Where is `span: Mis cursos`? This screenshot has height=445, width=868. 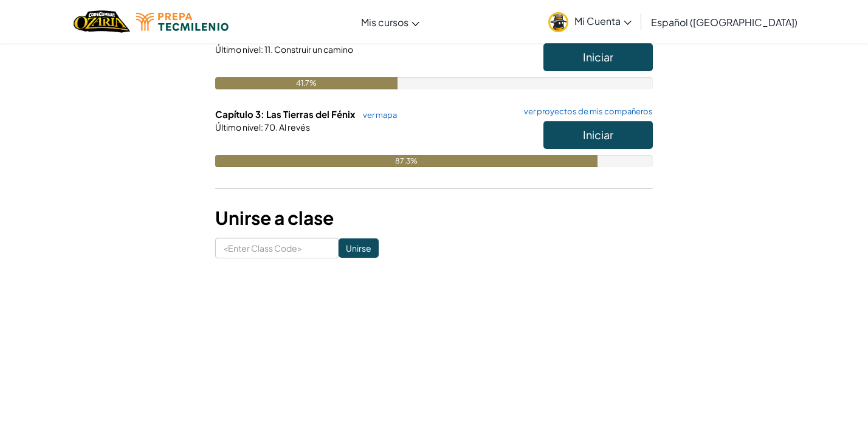
span: Mis cursos is located at coordinates (385, 22).